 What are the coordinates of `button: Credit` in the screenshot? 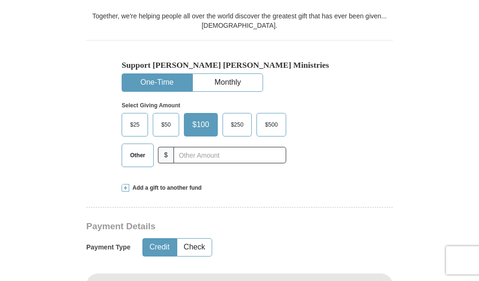 It's located at (159, 247).